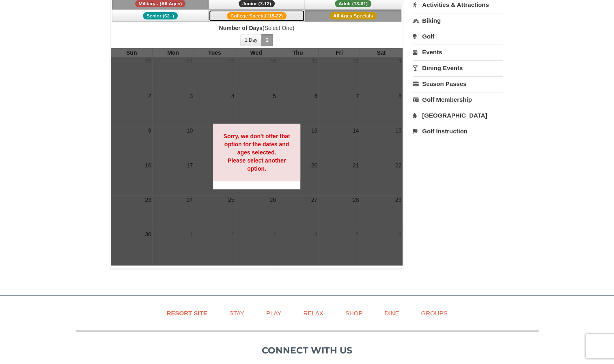  I want to click on a: Groups, so click(434, 313).